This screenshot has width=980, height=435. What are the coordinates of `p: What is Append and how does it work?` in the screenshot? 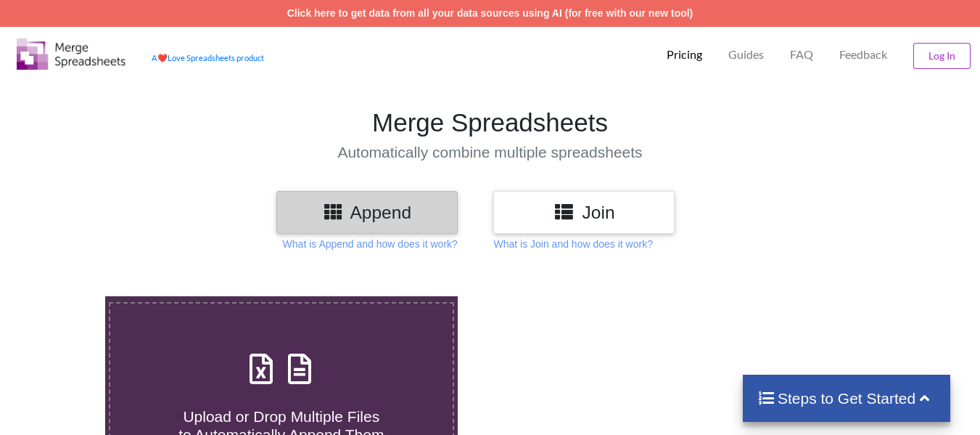 It's located at (370, 244).